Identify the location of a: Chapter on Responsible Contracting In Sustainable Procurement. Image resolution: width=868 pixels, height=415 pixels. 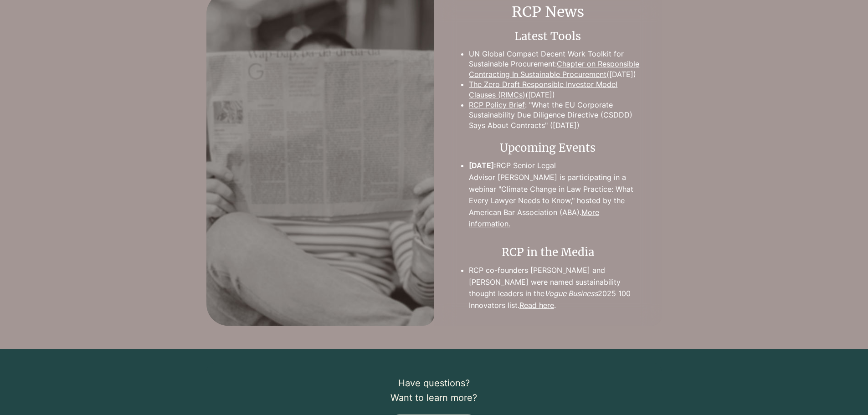
(554, 69).